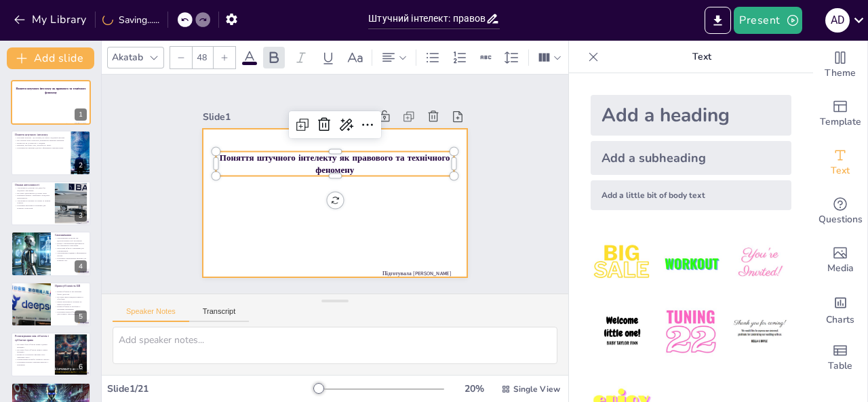 This screenshot has width=868, height=402. What do you see at coordinates (32, 206) in the screenshot?
I see `p: Розуміння автономності важливе для розвитку технологій.` at bounding box center [32, 206].